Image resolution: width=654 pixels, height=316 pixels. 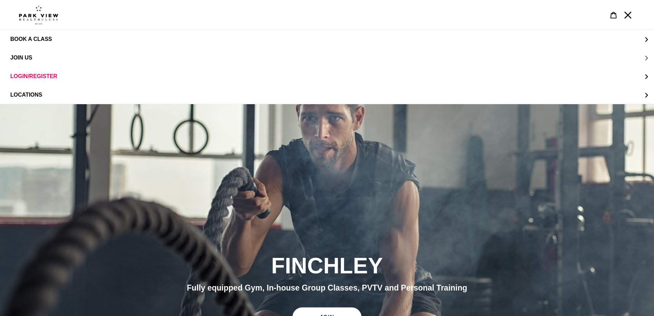 I want to click on span: LOGIN/REGISTER, so click(x=34, y=76).